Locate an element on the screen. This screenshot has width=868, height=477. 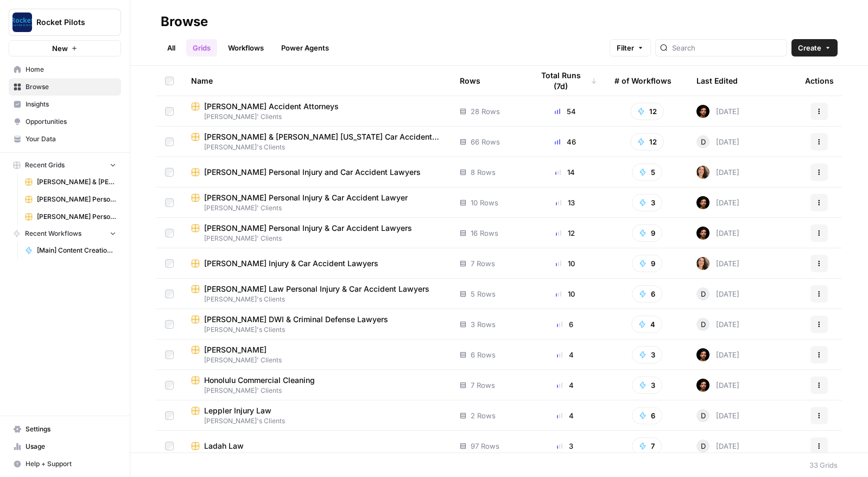
span: Ladah Law is located at coordinates (224, 446).